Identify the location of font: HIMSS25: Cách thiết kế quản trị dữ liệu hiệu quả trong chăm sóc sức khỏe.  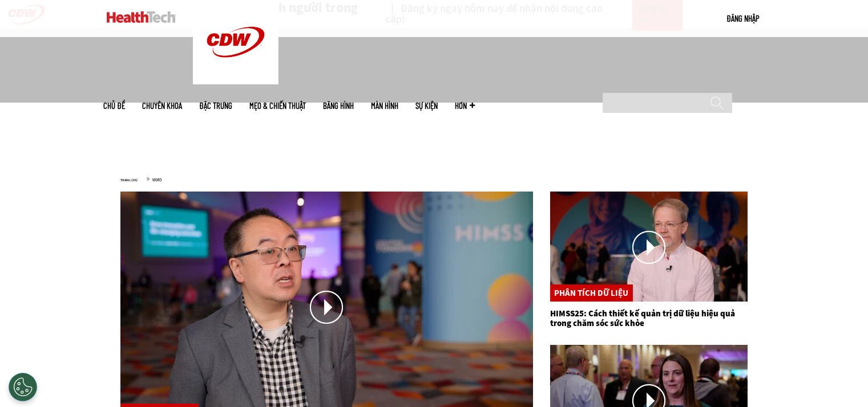
(643, 318).